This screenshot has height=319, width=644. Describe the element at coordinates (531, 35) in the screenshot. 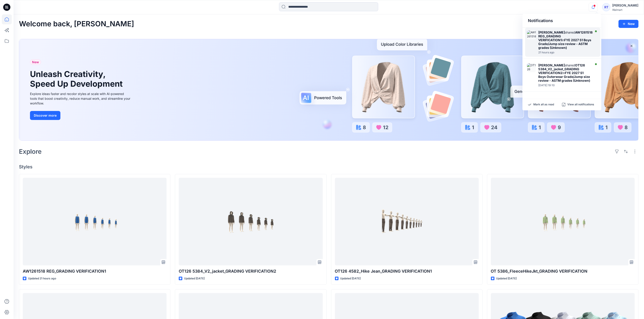

I see `img: AW1261518 REG_GRADING VERIFICATION1` at that location.